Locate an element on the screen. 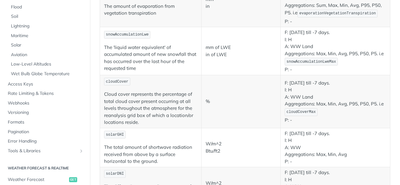 The width and height of the screenshot is (400, 185). button: Show subpages for Tools & Libraries is located at coordinates (81, 151).